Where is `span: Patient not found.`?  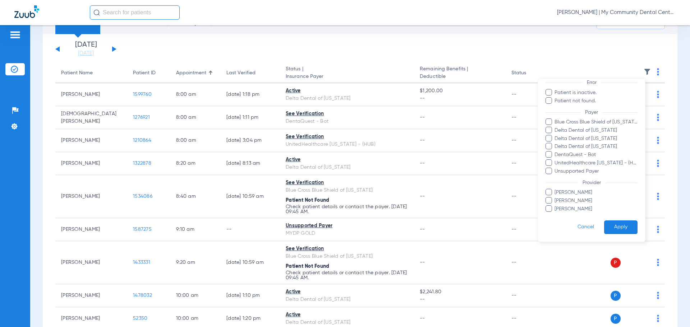 span: Patient not found. is located at coordinates (596, 101).